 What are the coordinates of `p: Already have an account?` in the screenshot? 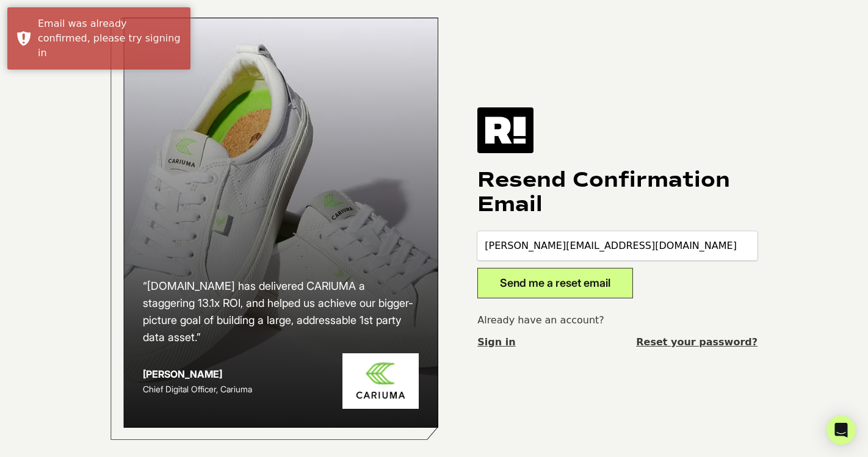 It's located at (617, 321).